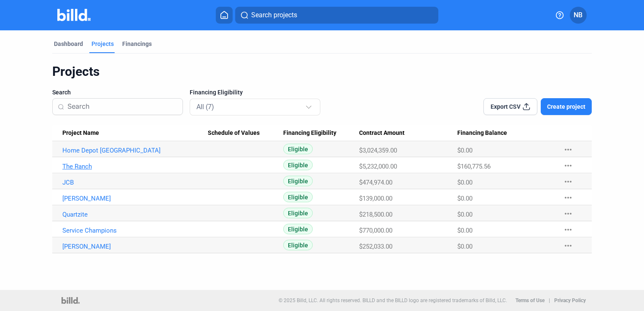  What do you see at coordinates (393, 301) in the screenshot?
I see `p: © 2025 Billd, LLC. All rights reserved. BILLD and the BILLD logo are registered trademarks of Bil...` at bounding box center [393, 301].